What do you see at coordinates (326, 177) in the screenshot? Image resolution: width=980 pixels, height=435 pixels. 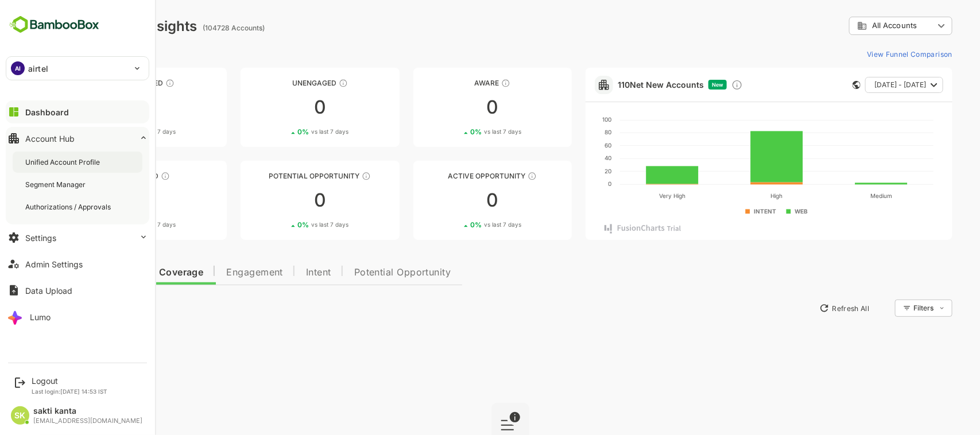 I see `div: These accounts are MQAs and can be passed on to Inside Sales` at bounding box center [326, 177].